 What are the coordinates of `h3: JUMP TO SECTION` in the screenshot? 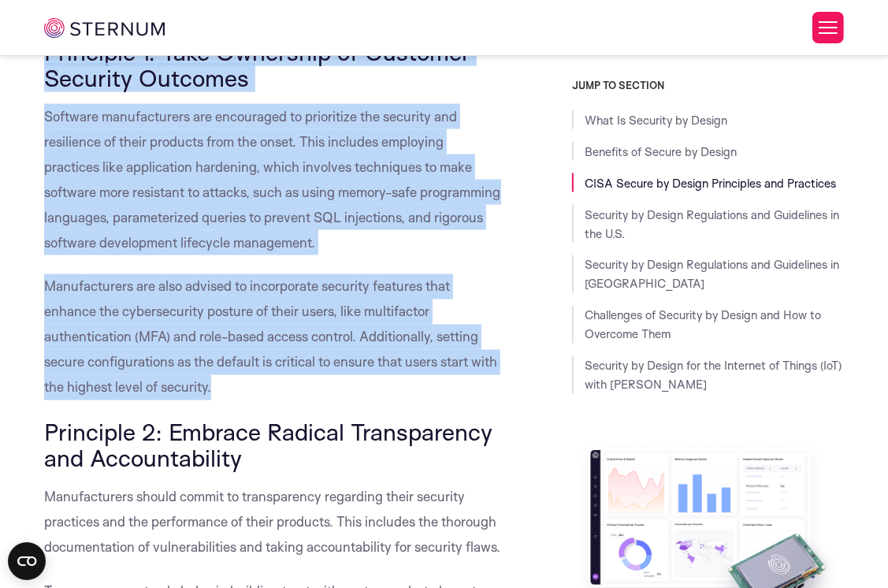 It's located at (708, 85).